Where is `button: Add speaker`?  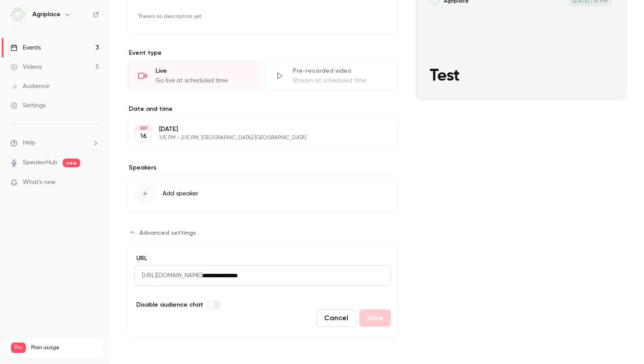 button: Add speaker is located at coordinates (262, 194).